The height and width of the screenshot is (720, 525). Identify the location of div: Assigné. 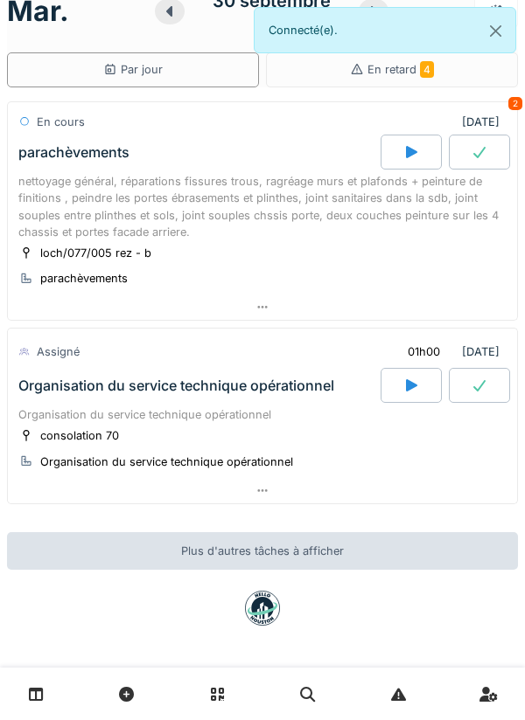
(58, 351).